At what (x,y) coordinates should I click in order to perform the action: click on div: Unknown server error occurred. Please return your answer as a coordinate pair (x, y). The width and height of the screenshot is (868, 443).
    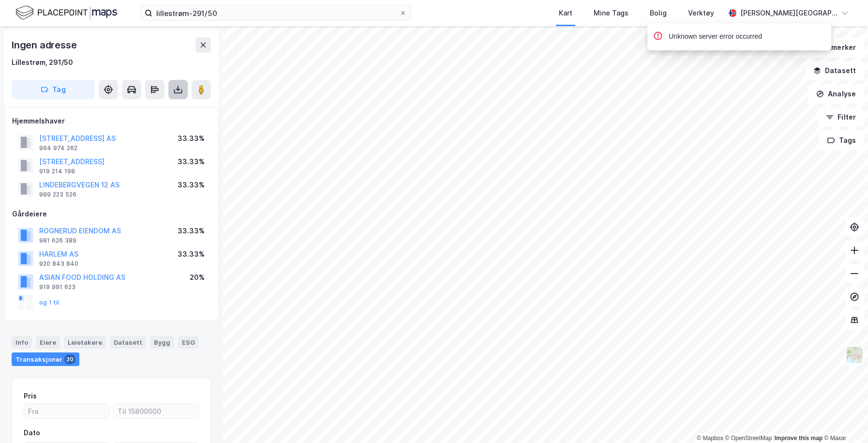
    Looking at the image, I should click on (716, 37).